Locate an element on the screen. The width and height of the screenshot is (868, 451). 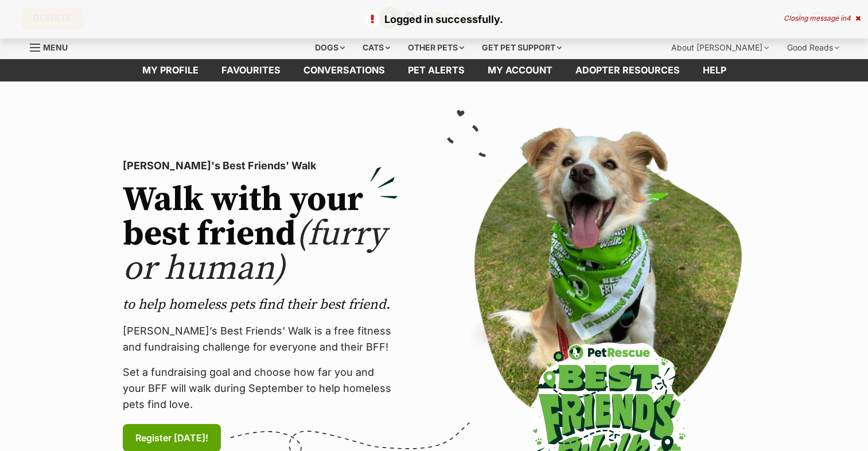
a: Adopter resources is located at coordinates (627, 70).